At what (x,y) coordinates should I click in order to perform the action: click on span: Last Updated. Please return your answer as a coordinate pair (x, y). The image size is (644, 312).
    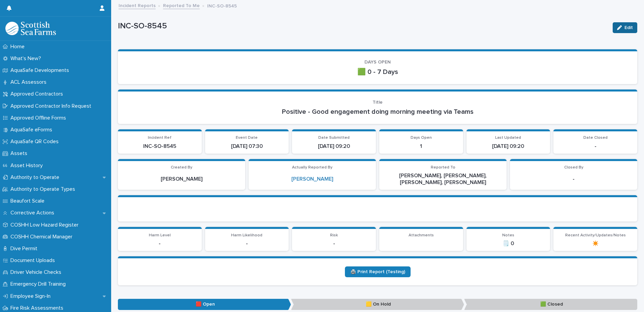
    Looking at the image, I should click on (508, 137).